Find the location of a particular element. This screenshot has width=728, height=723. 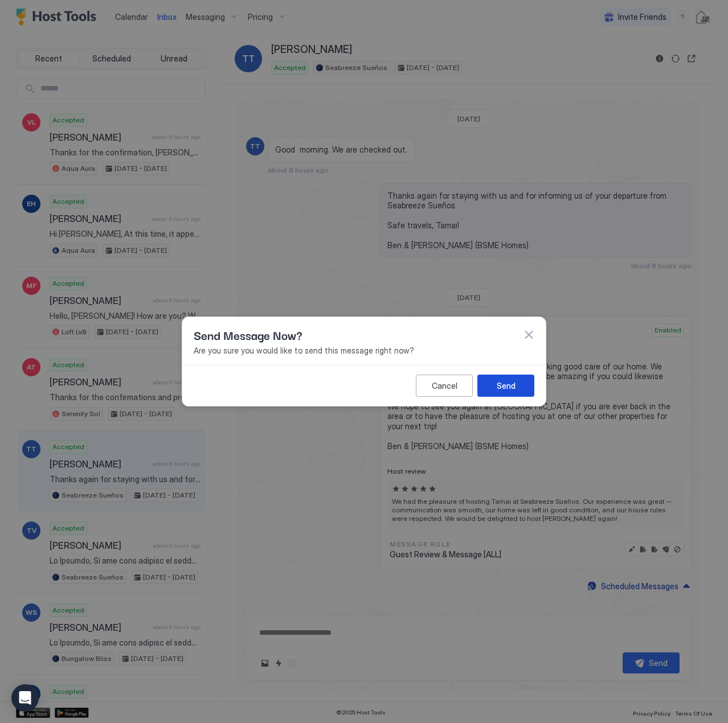

div: Cancel is located at coordinates (444, 385).